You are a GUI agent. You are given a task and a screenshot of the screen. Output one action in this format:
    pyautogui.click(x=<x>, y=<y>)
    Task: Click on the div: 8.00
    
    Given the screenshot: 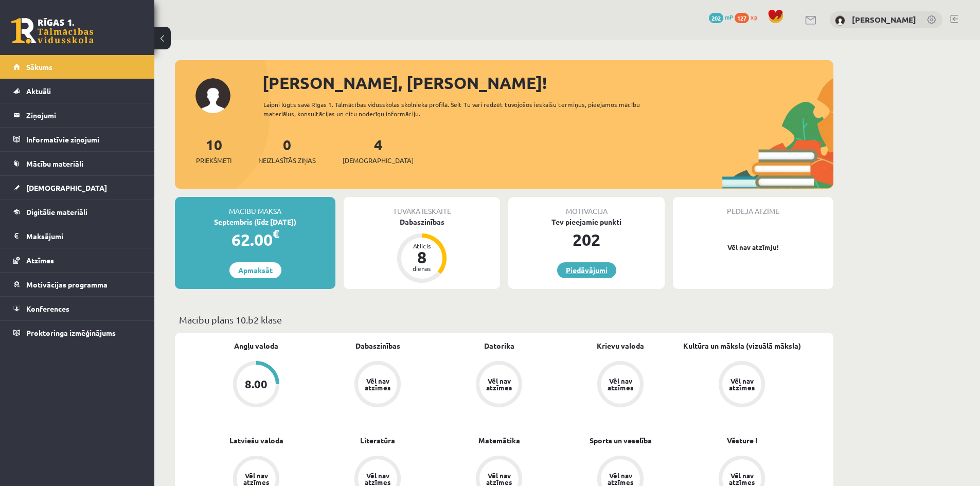 What is the action you would take?
    pyautogui.click(x=256, y=384)
    